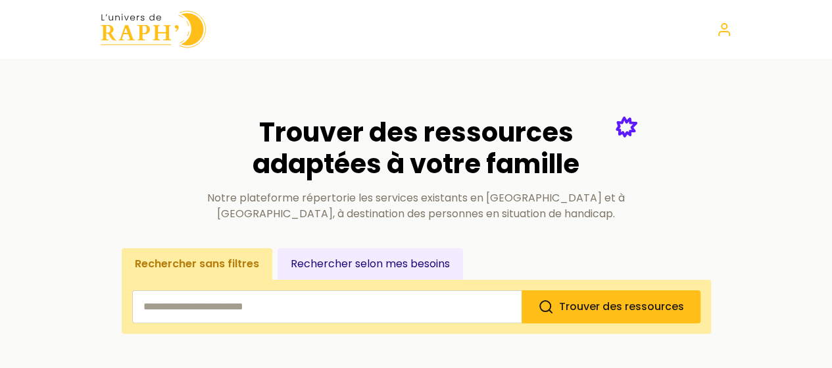  Describe the element at coordinates (416, 148) in the screenshot. I see `h2: Trouver des ressources adaptées à votre famille` at that location.